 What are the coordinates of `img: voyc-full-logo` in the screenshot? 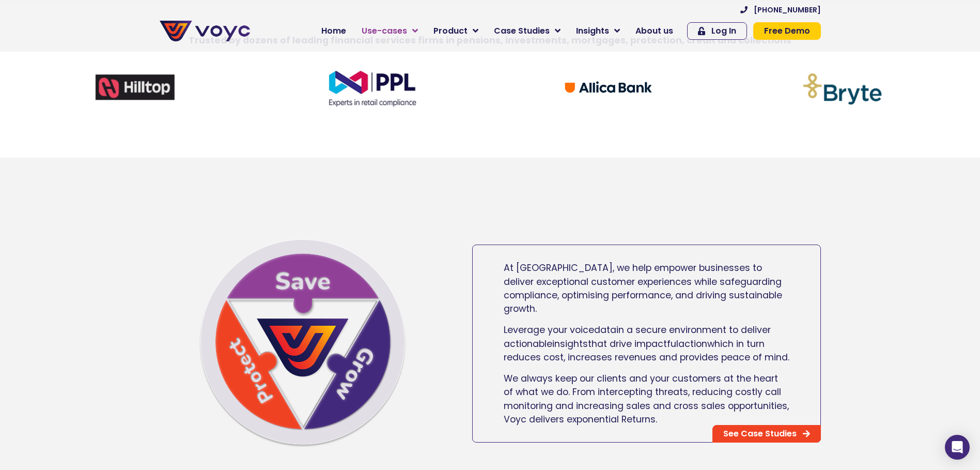 It's located at (204, 31).